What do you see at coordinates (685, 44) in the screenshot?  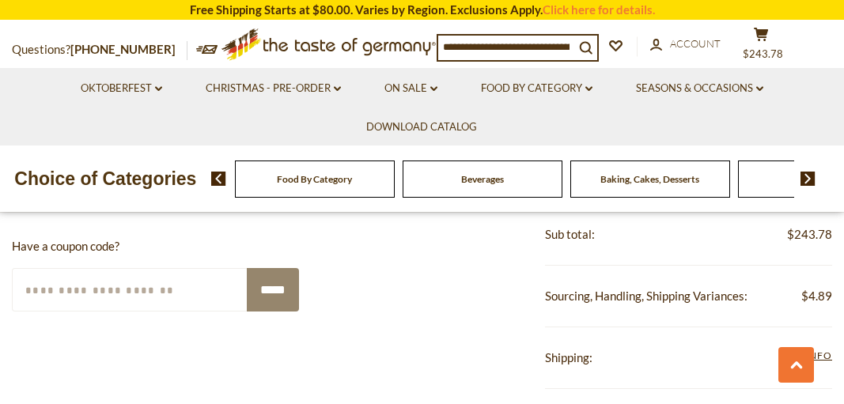 I see `a: Account` at bounding box center [685, 44].